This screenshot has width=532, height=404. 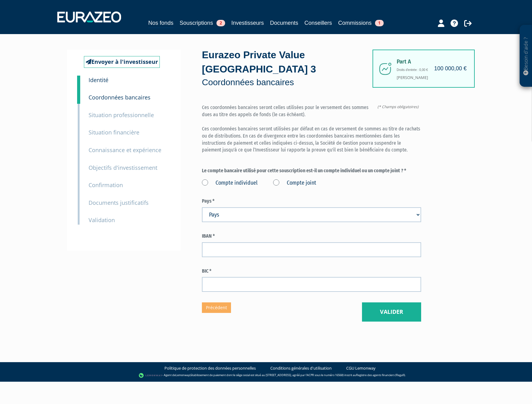 I want to click on a: Conditions générales d'utilisation, so click(x=301, y=368).